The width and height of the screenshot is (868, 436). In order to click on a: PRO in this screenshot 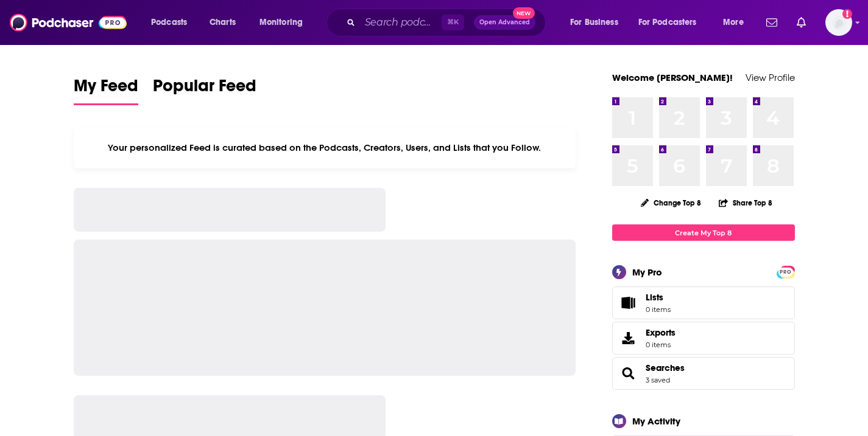, I will do `click(786, 271)`.